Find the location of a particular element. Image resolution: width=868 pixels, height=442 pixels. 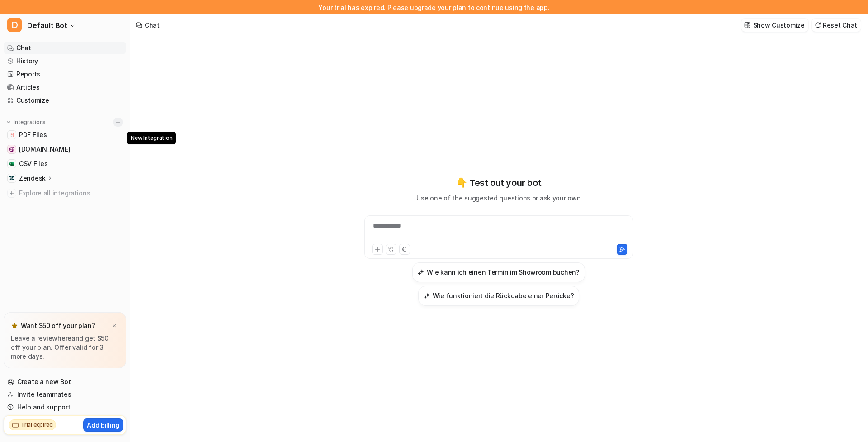

a: History is located at coordinates (65, 61).